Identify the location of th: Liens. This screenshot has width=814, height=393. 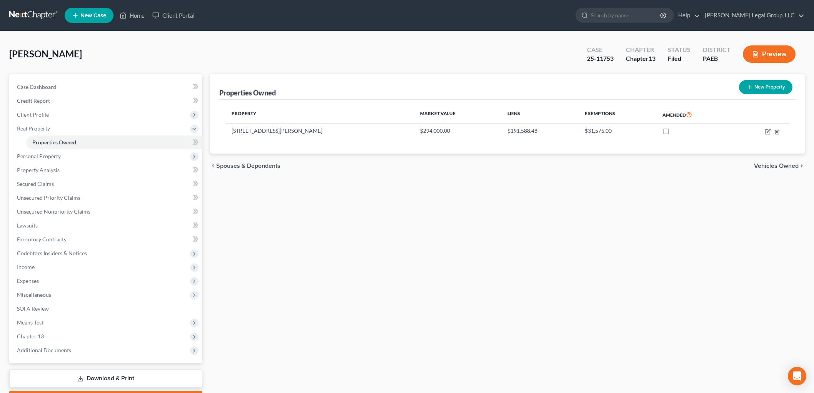
(540, 115).